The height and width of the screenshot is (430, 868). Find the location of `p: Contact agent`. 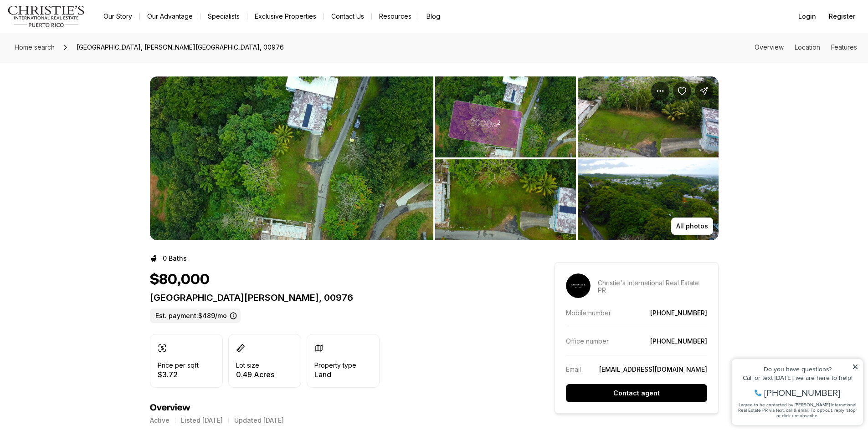

p: Contact agent is located at coordinates (637, 393).